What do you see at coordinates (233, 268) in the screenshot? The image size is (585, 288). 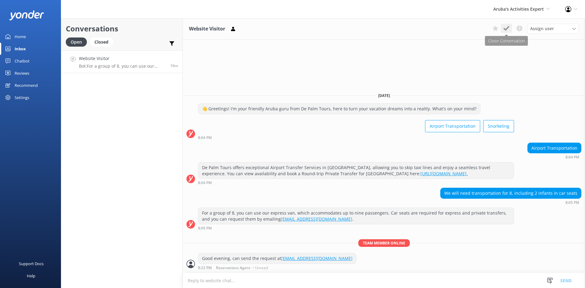 I see `span: Reservations Agent` at bounding box center [233, 268].